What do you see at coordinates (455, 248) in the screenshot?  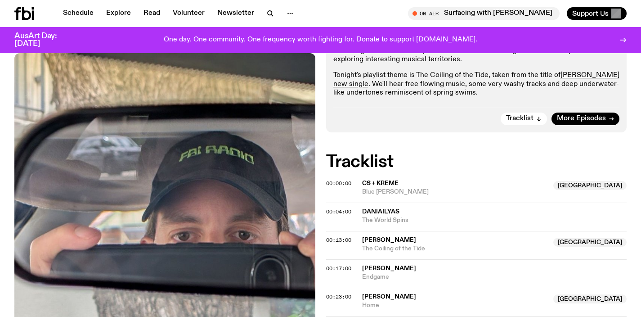 I see `span: The Coiling of the Tide` at bounding box center [455, 248].